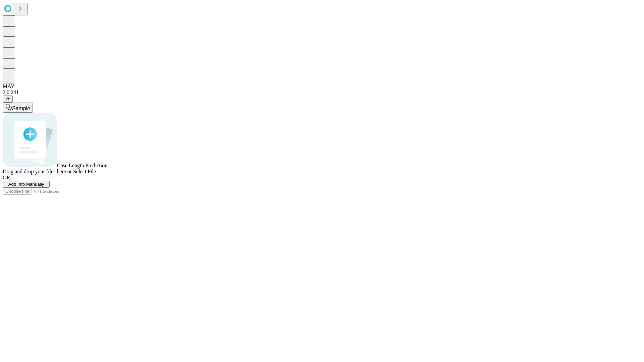 The image size is (644, 362). I want to click on span: Sample, so click(21, 108).